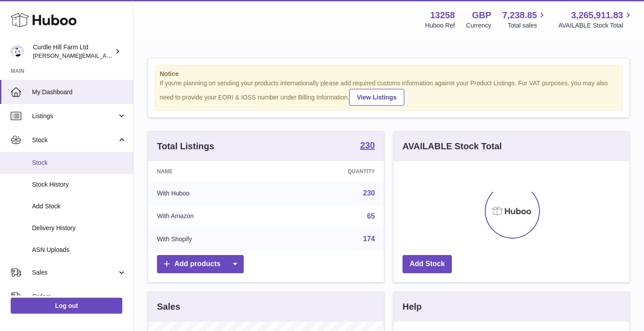  Describe the element at coordinates (481, 15) in the screenshot. I see `strong: GBP` at that location.